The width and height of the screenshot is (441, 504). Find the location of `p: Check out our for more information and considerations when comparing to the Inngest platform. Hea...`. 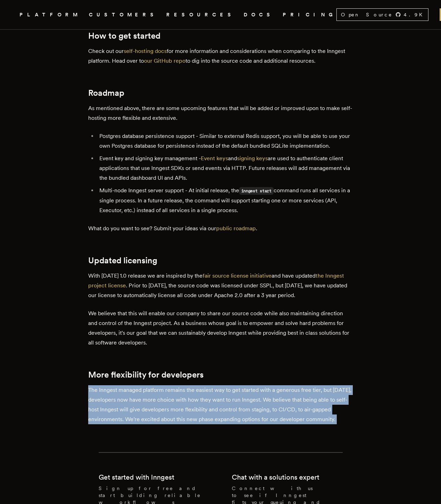

p: Check out our for more information and considerations when comparing to the Inngest platform. Hea... is located at coordinates (220, 56).